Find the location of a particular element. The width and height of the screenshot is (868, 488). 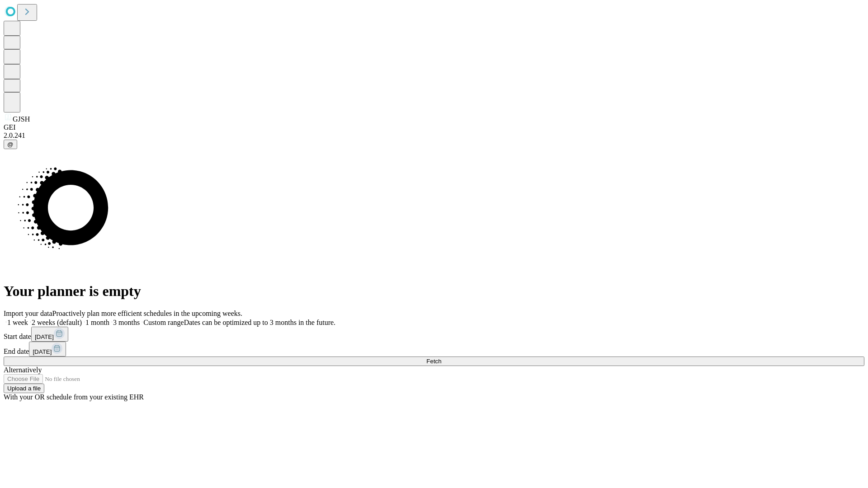

span: 1 week is located at coordinates (17, 322).